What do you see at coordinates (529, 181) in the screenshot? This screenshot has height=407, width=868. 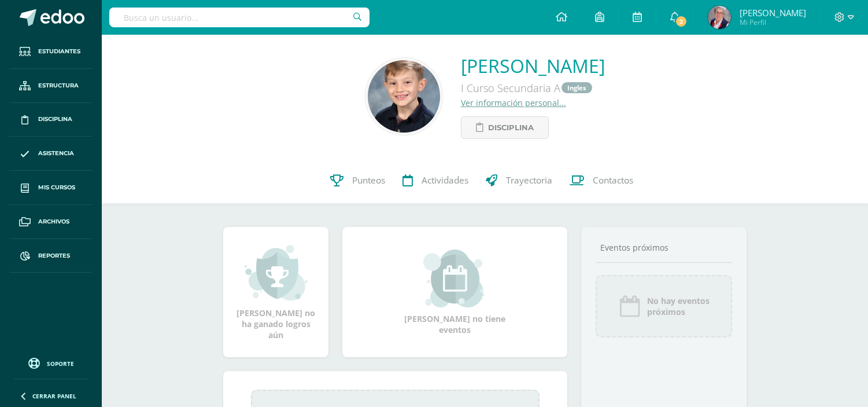 I see `span: Trayectoria` at bounding box center [529, 181].